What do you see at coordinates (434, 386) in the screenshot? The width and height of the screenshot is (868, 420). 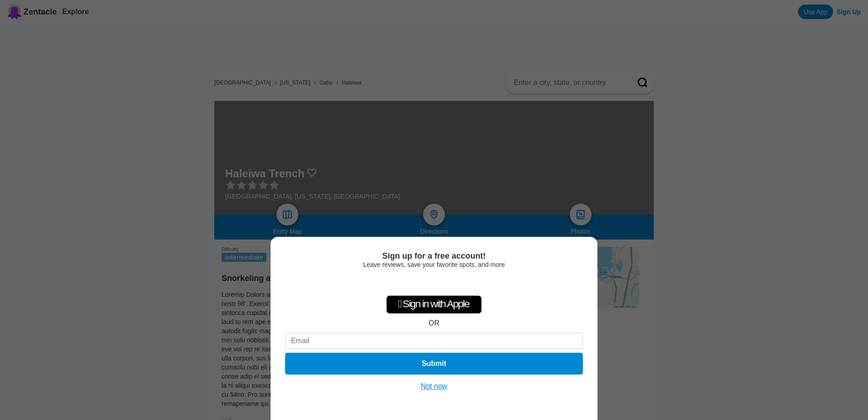 I see `button: Not now` at bounding box center [434, 386].